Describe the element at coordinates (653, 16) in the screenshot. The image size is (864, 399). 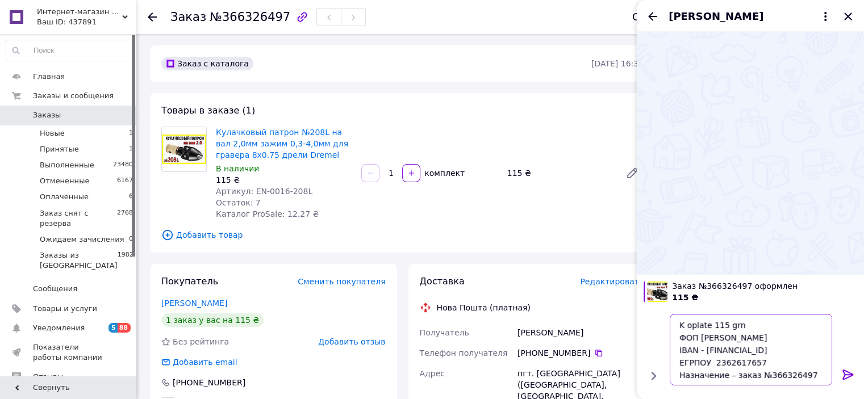
I see `button: Назад` at that location.